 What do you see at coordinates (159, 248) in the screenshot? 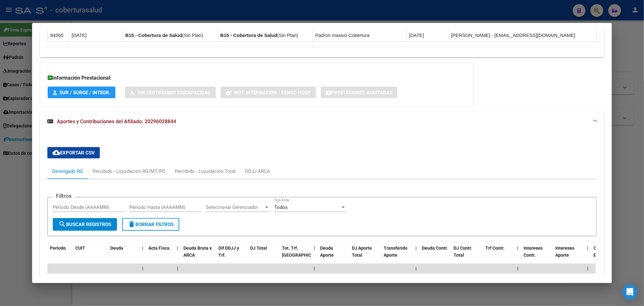
I see `span: Acta Fisca.` at bounding box center [159, 248].